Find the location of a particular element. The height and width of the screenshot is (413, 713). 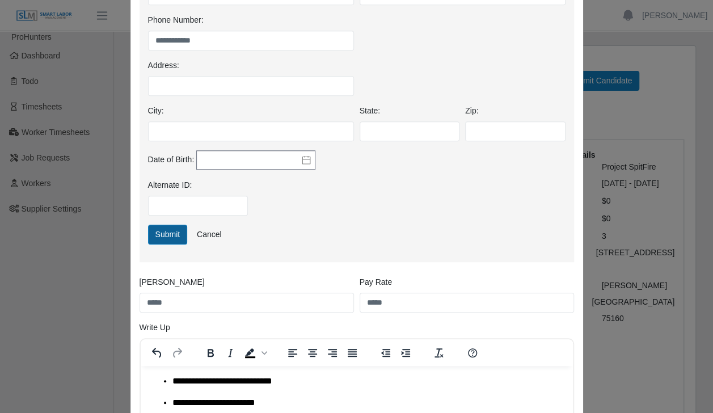

label: Address: is located at coordinates (163, 65).